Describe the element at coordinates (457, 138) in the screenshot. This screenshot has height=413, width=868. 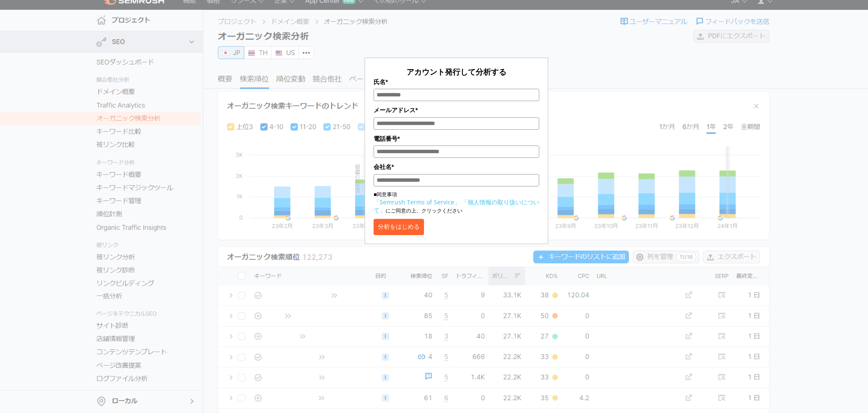
I see `label: 電話番号*` at that location.